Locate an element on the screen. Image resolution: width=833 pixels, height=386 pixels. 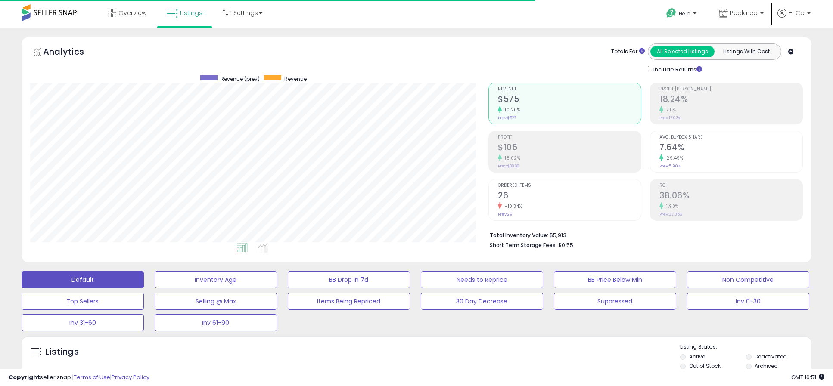
h5: Analytics is located at coordinates (72, 53).